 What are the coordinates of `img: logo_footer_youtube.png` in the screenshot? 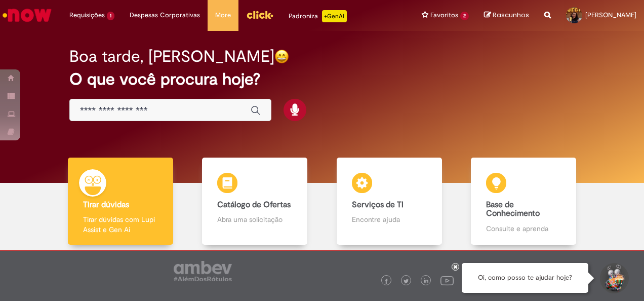 It's located at (447, 280).